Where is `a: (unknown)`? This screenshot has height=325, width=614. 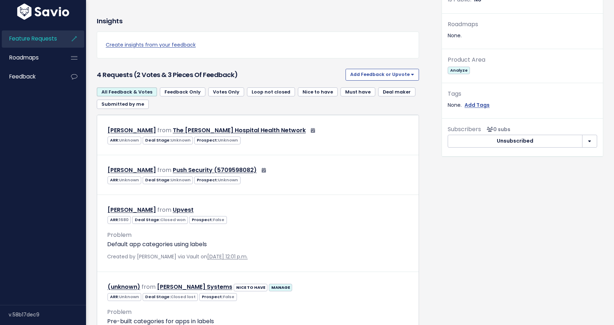 a: (unknown) is located at coordinates (124, 287).